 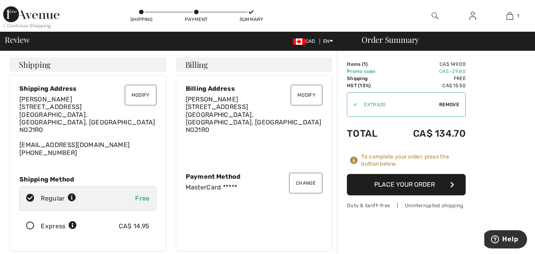 I want to click on td: CA$ -29.80, so click(x=428, y=71).